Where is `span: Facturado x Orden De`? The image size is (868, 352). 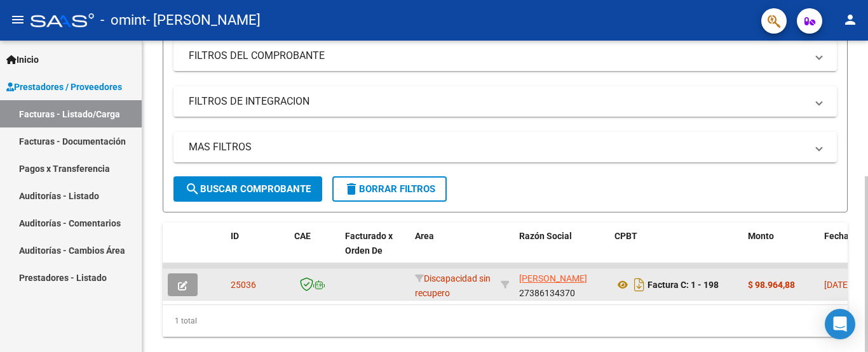
span: Facturado x Orden De is located at coordinates (368, 243).